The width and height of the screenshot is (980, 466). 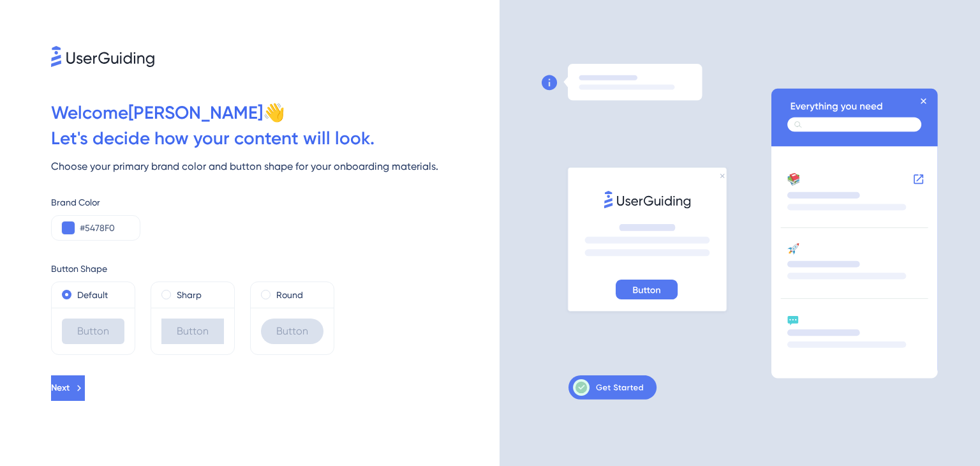 What do you see at coordinates (275, 139) in the screenshot?
I see `div: Let ' s decide how your content will look.` at bounding box center [275, 139].